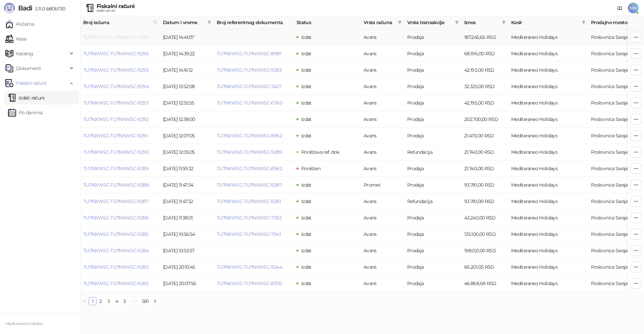 The height and width of the screenshot is (334, 644). Describe the element at coordinates (117, 301) in the screenshot. I see `a: 4` at that location.